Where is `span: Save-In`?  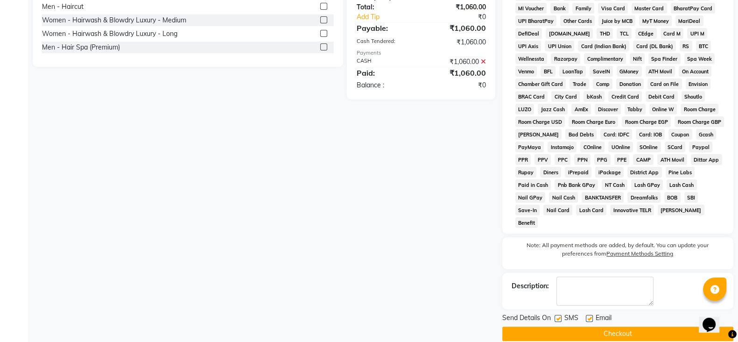 span: Save-In is located at coordinates (527, 209).